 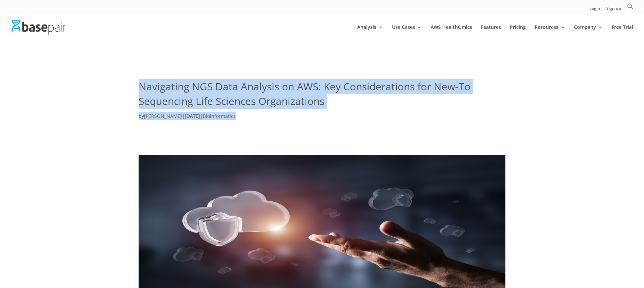 I want to click on img: Basepair, so click(x=38, y=27).